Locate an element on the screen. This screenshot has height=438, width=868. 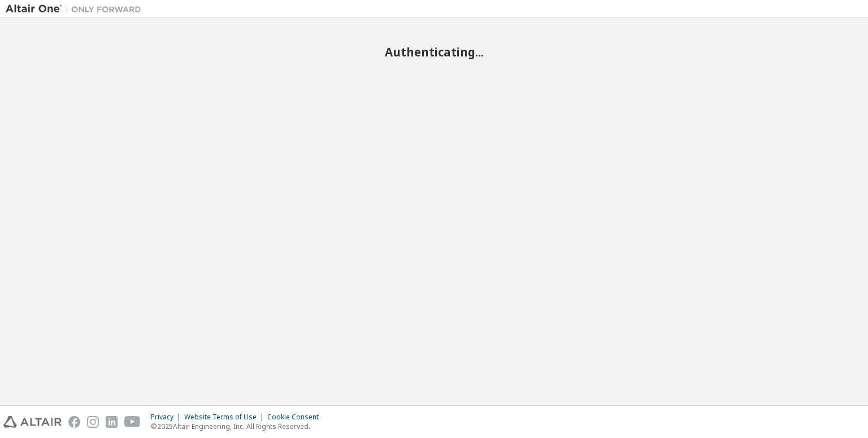
img: altair_logo.svg is located at coordinates (33, 422).